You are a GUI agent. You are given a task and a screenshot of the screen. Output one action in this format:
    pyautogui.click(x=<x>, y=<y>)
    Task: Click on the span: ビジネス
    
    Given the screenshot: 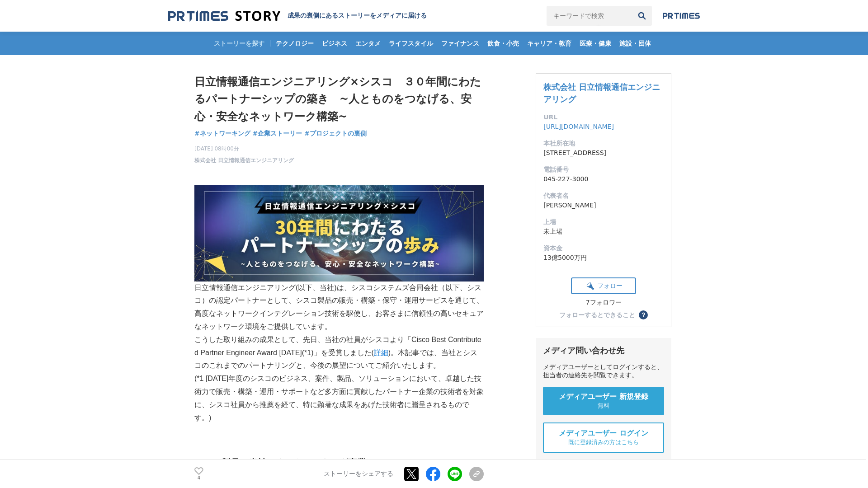 What is the action you would take?
    pyautogui.click(x=334, y=43)
    